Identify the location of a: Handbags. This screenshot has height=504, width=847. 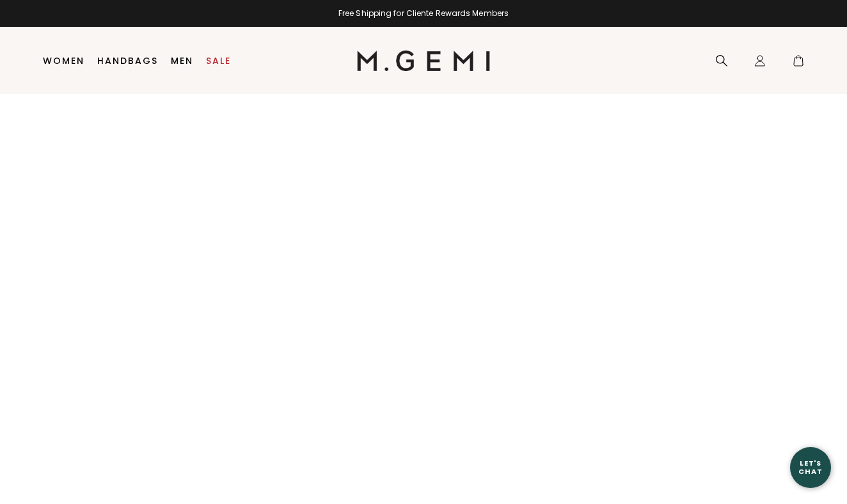
(127, 61).